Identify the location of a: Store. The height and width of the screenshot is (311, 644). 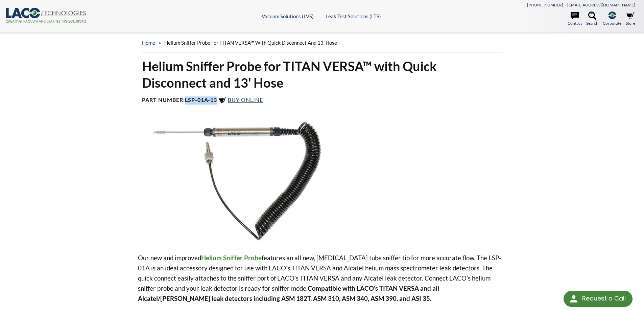
(630, 19).